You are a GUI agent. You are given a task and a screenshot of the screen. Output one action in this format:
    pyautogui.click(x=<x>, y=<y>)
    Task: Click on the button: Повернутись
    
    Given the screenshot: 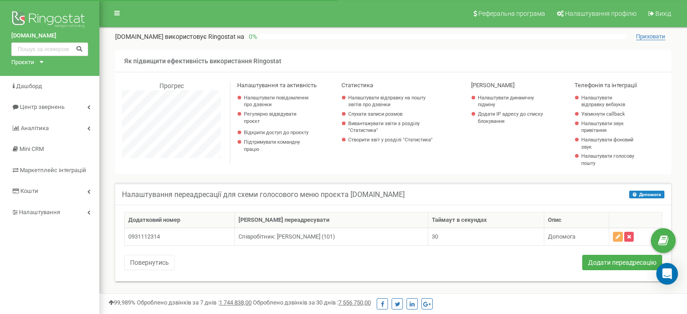 What is the action you would take?
    pyautogui.click(x=149, y=262)
    